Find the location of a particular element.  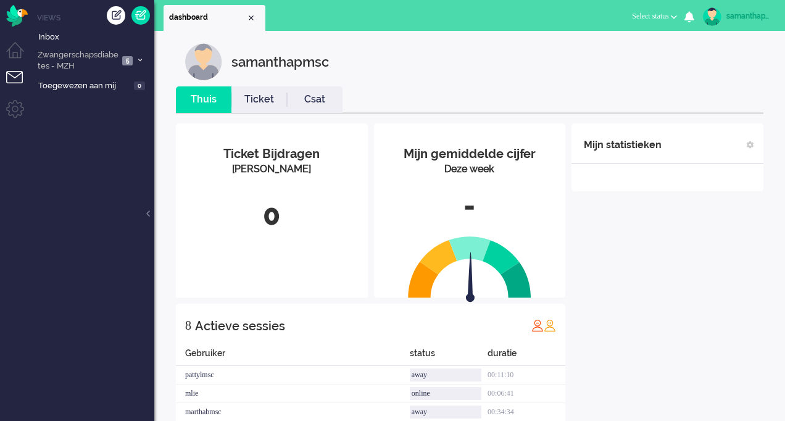

div: Actieve sessies is located at coordinates (240, 326).